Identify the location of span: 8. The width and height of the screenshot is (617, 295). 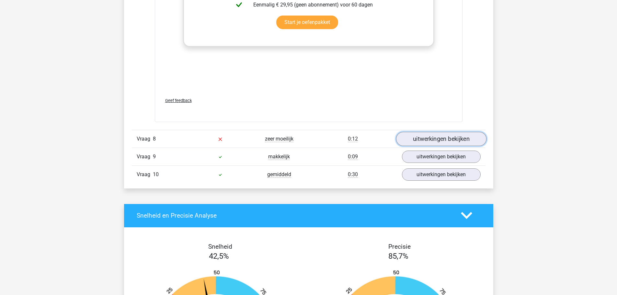
(154, 139).